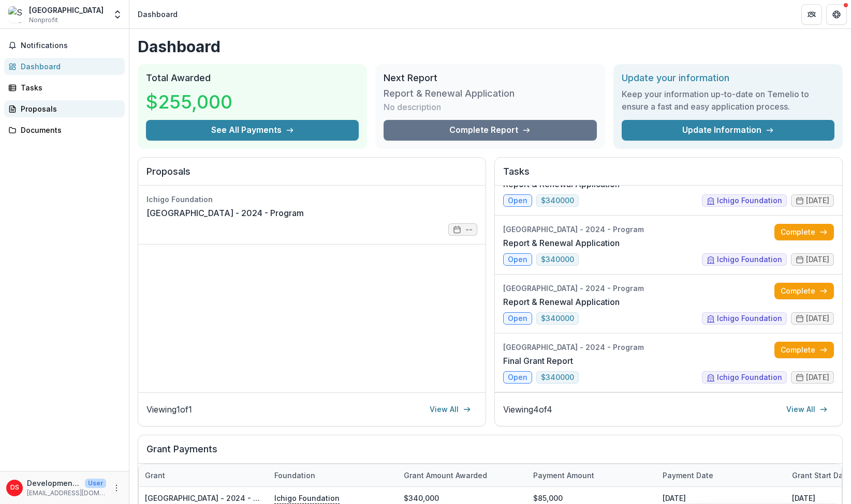  I want to click on h3: Report & Renewal Application, so click(449, 94).